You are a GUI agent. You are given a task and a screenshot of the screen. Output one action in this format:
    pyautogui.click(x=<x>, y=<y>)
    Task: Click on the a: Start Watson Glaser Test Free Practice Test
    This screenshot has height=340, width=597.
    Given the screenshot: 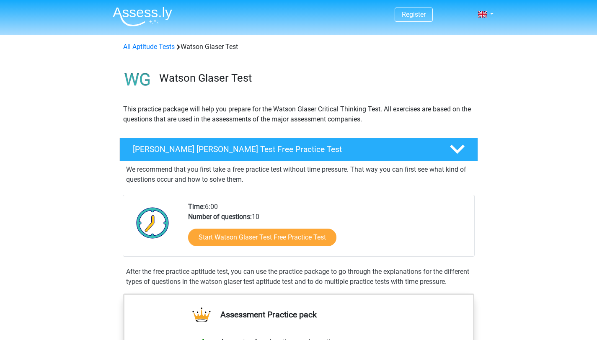 What is the action you would take?
    pyautogui.click(x=262, y=238)
    